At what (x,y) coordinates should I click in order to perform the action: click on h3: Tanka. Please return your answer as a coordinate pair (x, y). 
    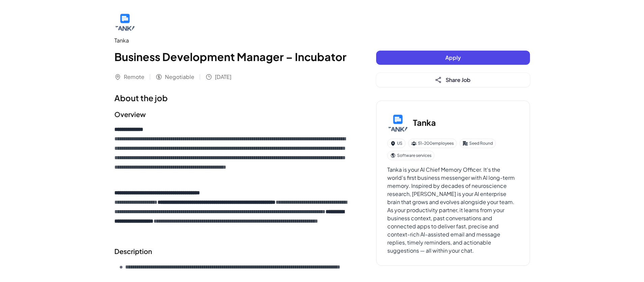
    Looking at the image, I should click on (425, 123).